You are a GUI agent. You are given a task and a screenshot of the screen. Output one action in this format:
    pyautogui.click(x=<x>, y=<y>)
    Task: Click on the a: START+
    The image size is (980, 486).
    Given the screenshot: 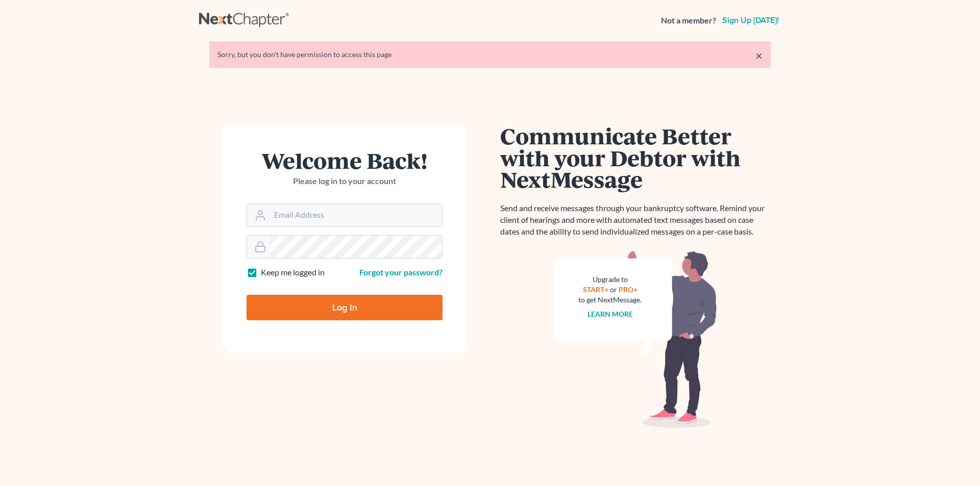 What is the action you would take?
    pyautogui.click(x=596, y=289)
    